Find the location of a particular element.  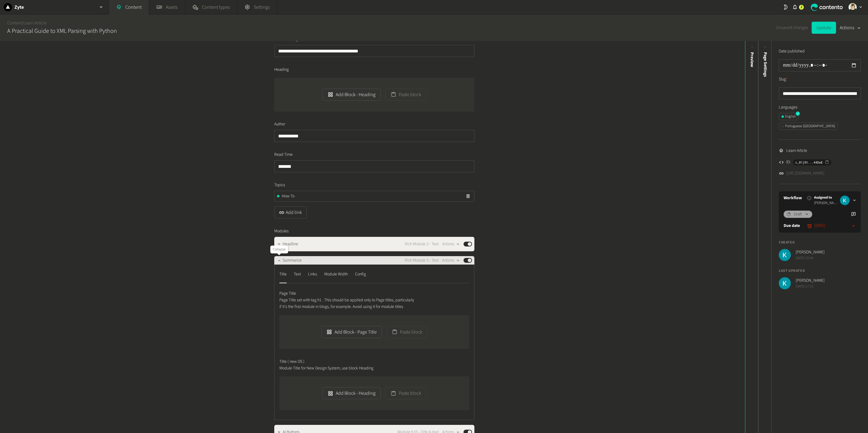

div: Collapse is located at coordinates (279, 250).